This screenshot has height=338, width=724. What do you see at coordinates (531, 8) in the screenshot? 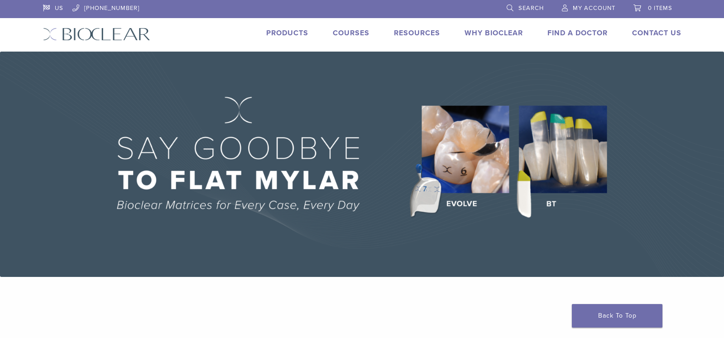
I see `span: Search` at bounding box center [531, 8].